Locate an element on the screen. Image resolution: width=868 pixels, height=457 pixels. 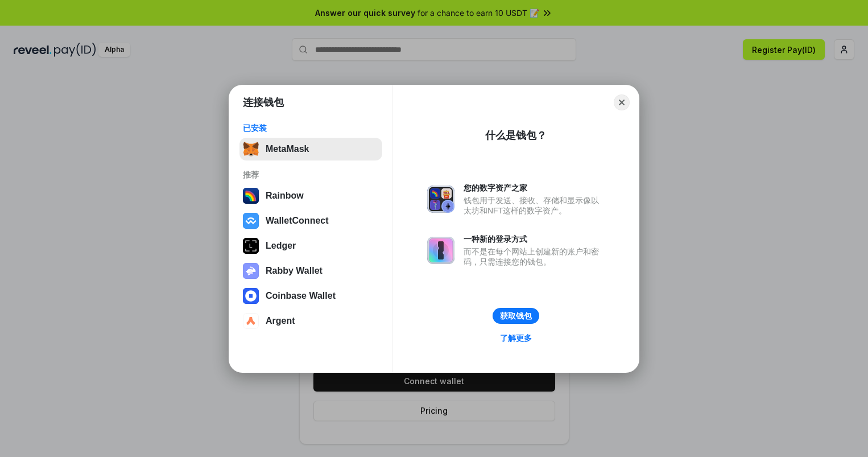
img: svg+xml,%3Csvg%20width%3D%22120%22%20height%3D%22120%22%20viewBox%3D%220%200%20120%20120%22%20fil... is located at coordinates (251, 196).